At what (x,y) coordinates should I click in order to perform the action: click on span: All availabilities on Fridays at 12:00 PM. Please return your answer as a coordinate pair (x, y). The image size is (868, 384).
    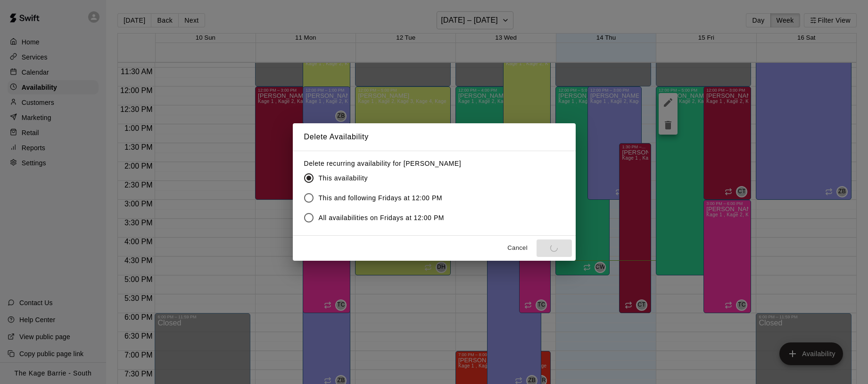
    Looking at the image, I should click on (381, 218).